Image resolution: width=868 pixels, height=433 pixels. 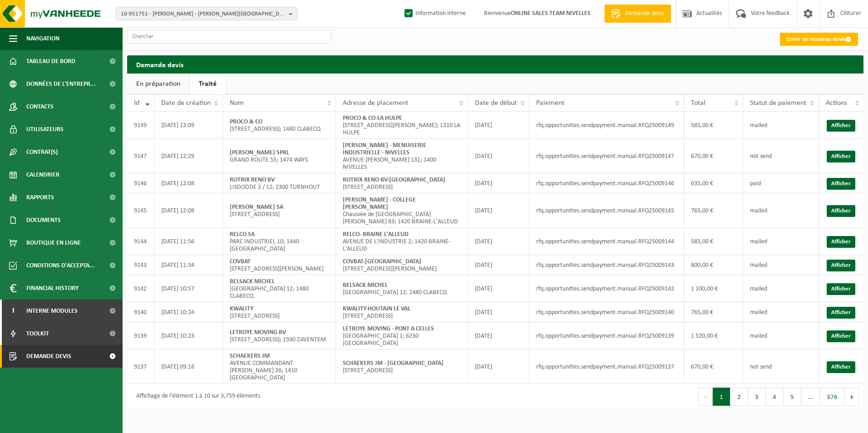 I want to click on span: Interne modules, so click(x=52, y=311).